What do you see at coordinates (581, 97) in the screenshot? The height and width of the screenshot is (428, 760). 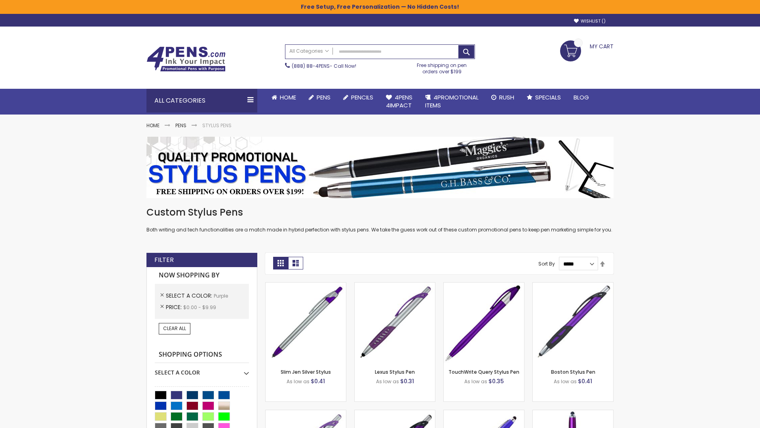 I see `span: Blog` at bounding box center [581, 97].